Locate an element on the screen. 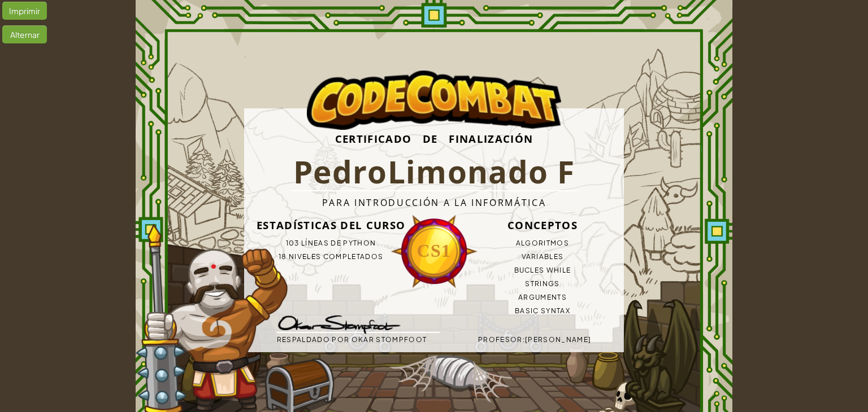  li: Basic Syntax is located at coordinates (543, 311).